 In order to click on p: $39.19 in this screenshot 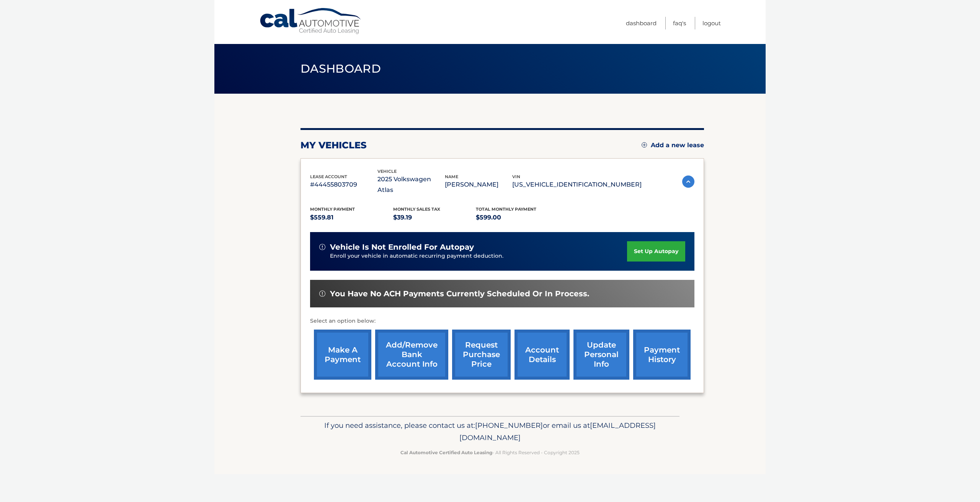, I will do `click(434, 218)`.